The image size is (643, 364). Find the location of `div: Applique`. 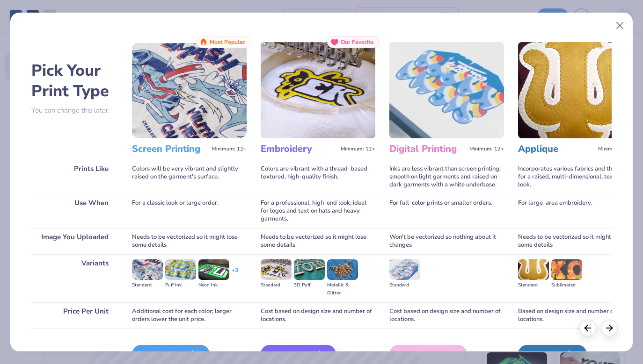

div: Applique is located at coordinates (552, 354).